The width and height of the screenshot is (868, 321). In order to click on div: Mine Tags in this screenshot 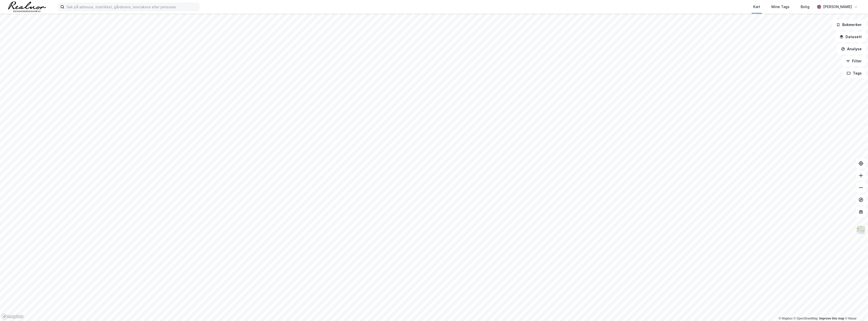, I will do `click(781, 7)`.